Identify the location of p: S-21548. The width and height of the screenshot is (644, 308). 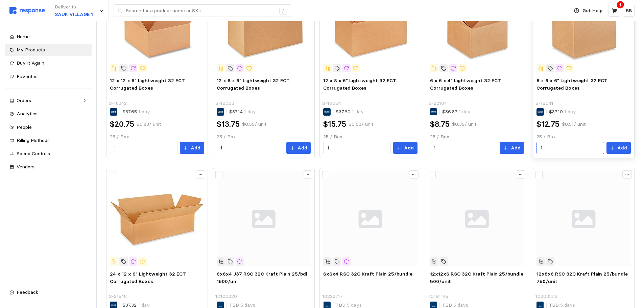
(118, 296).